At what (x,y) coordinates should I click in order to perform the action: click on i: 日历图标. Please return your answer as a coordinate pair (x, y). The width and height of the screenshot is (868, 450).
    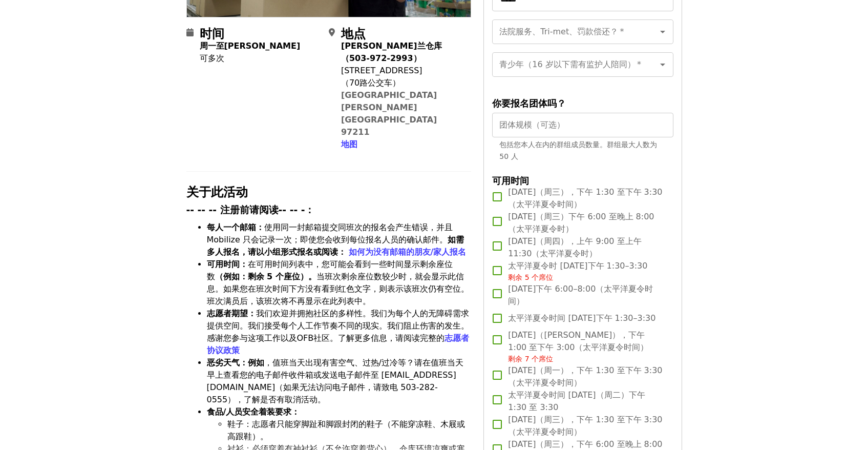
    Looking at the image, I should click on (190, 33).